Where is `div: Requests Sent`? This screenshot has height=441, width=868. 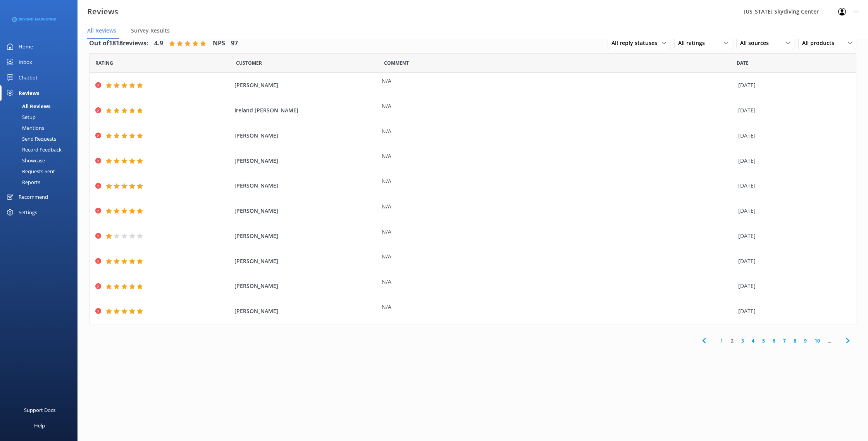 div: Requests Sent is located at coordinates (30, 172).